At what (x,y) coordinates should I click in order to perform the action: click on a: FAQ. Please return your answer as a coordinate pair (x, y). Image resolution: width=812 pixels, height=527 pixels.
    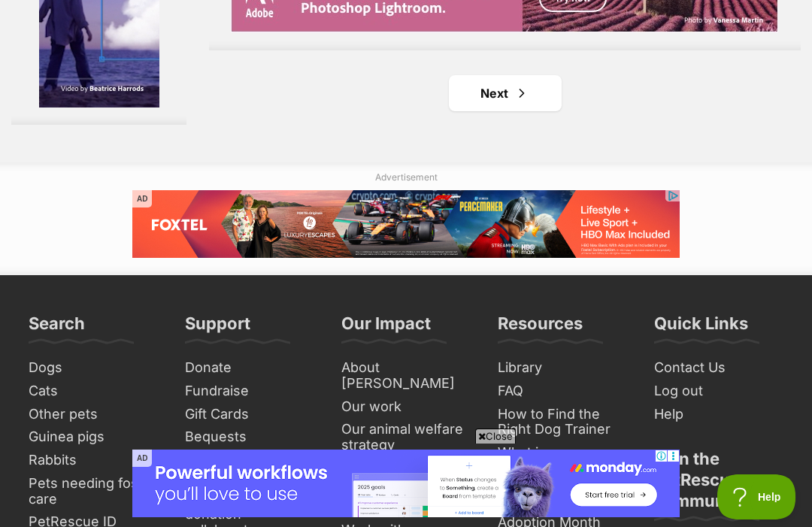
    Looking at the image, I should click on (562, 391).